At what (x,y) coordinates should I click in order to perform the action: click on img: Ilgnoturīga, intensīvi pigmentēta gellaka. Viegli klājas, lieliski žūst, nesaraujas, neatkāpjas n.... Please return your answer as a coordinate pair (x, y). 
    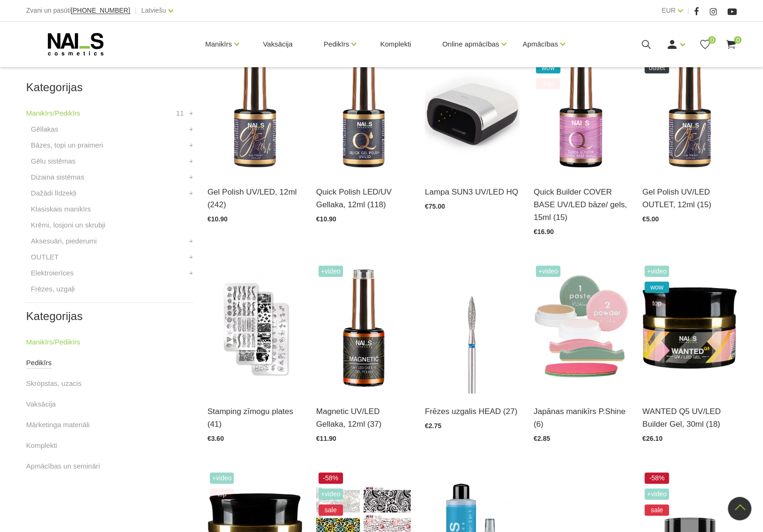
    Looking at the image, I should click on (254, 108).